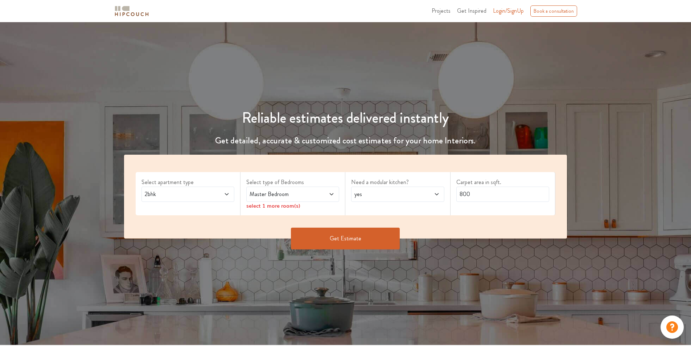 The width and height of the screenshot is (691, 346). I want to click on label: Need a modular kitchen?, so click(398, 182).